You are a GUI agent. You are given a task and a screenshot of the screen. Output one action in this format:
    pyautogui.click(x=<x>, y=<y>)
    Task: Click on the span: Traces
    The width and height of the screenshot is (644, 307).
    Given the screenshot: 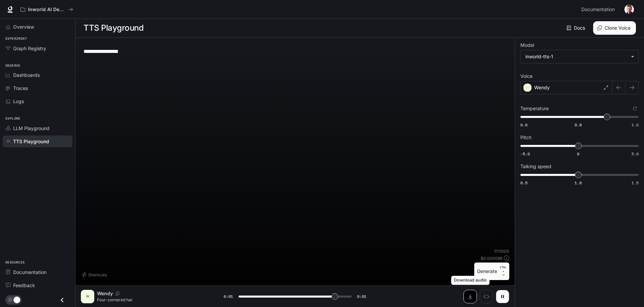 What is the action you would take?
    pyautogui.click(x=21, y=88)
    